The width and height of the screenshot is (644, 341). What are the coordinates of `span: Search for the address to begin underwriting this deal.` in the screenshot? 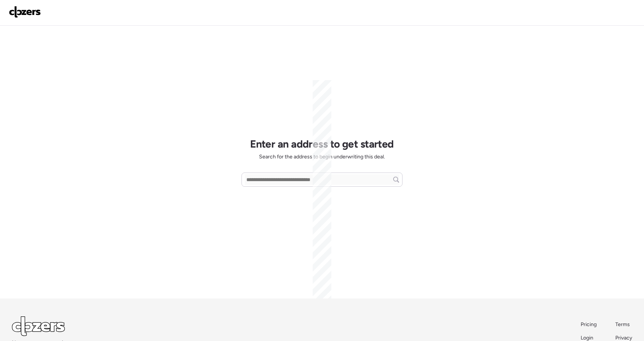 It's located at (322, 157).